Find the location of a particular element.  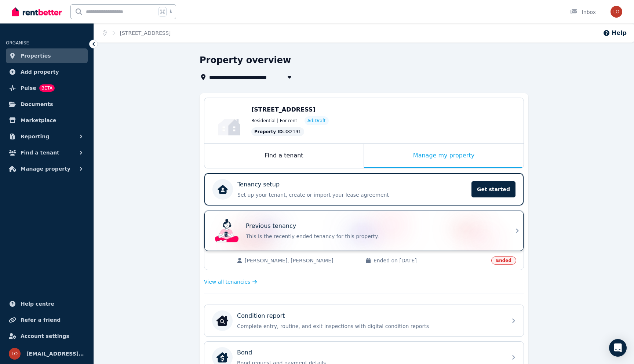

span: BETA is located at coordinates (47, 88).